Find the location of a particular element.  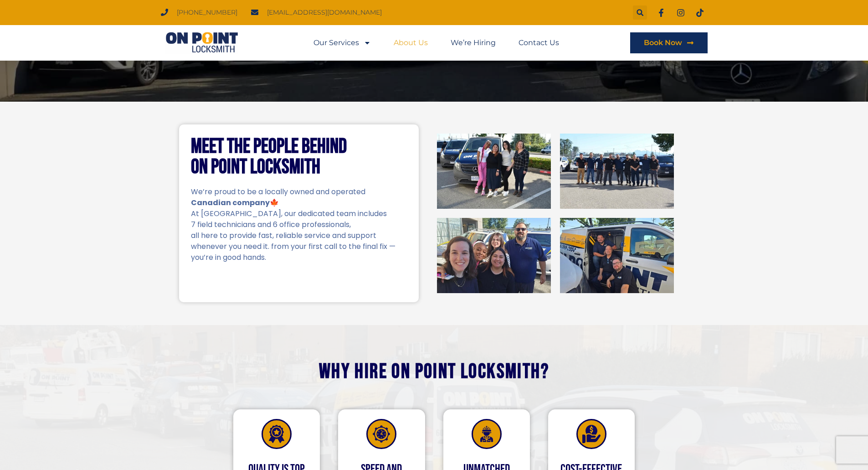

nav: Menu is located at coordinates (436, 43).